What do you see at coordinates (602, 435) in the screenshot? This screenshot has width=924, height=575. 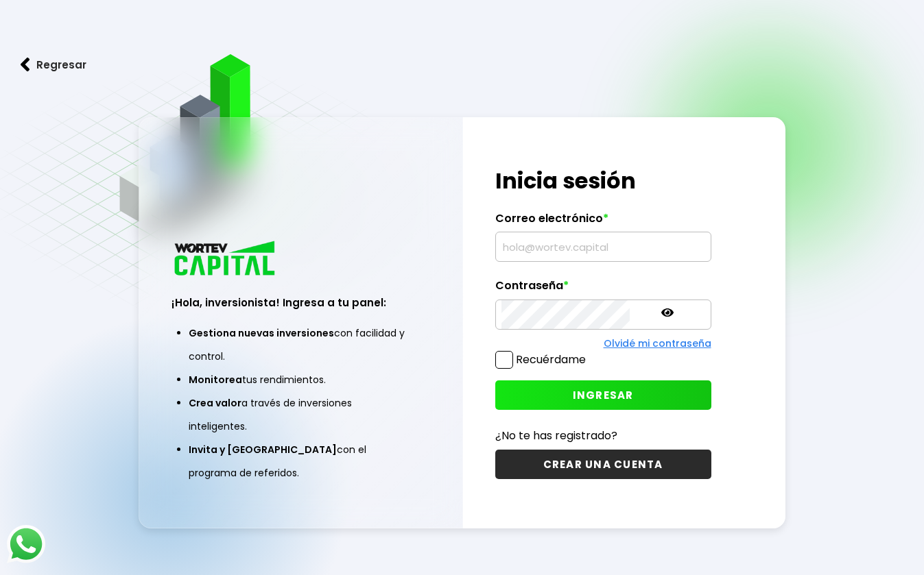 I see `p: ¿No te has registrado?` at bounding box center [602, 435].